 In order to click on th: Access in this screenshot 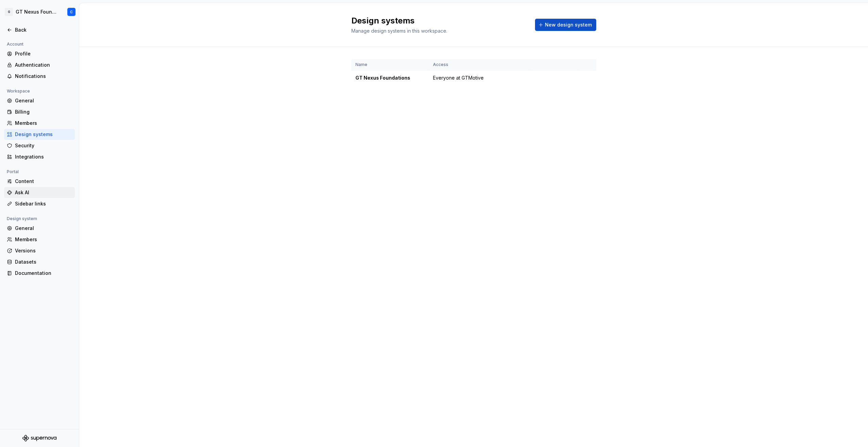, I will do `click(479, 64)`.